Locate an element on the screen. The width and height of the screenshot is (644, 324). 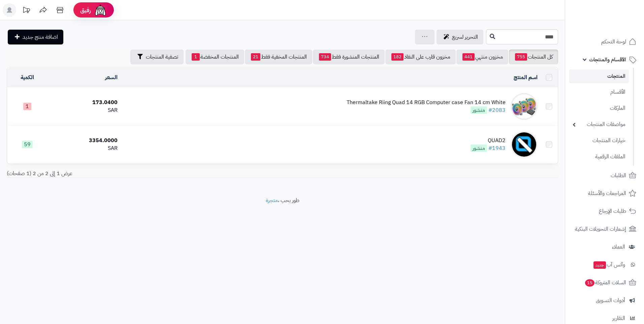
span: 59 is located at coordinates (27, 145).